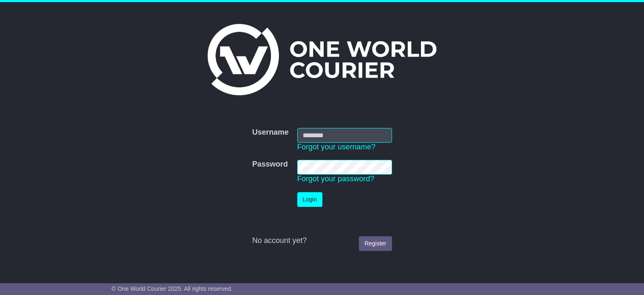 This screenshot has height=295, width=644. I want to click on img: One World, so click(322, 60).